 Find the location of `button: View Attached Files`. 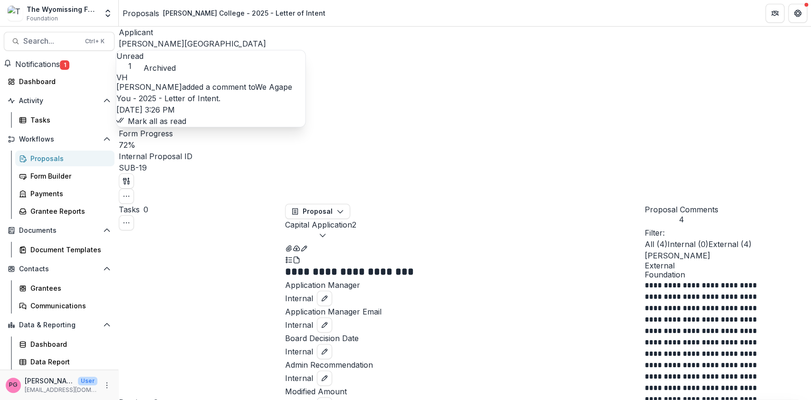

button: View Attached Files is located at coordinates (289, 247).